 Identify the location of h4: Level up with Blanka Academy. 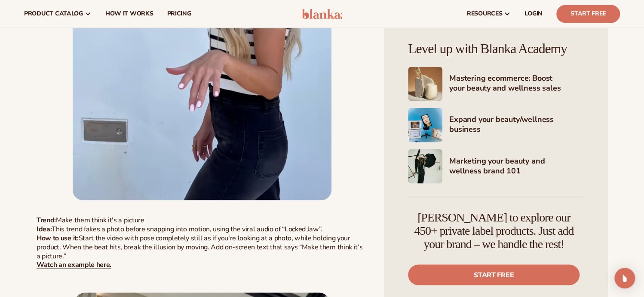
(496, 49).